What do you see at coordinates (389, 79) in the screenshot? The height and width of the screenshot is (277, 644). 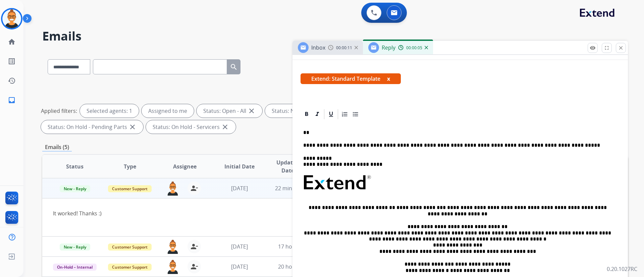 I see `button: x` at bounding box center [389, 79].